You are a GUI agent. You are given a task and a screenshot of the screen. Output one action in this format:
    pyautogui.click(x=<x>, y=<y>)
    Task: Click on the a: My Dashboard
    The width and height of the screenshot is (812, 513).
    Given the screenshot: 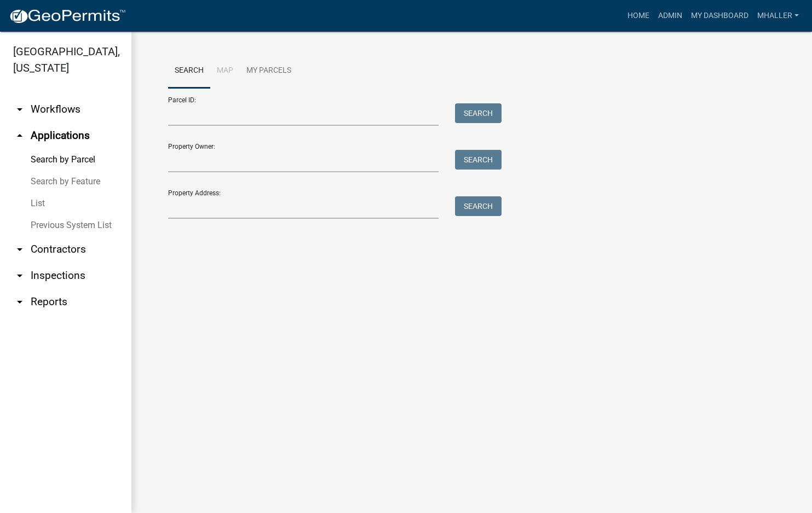 What is the action you would take?
    pyautogui.click(x=719, y=16)
    